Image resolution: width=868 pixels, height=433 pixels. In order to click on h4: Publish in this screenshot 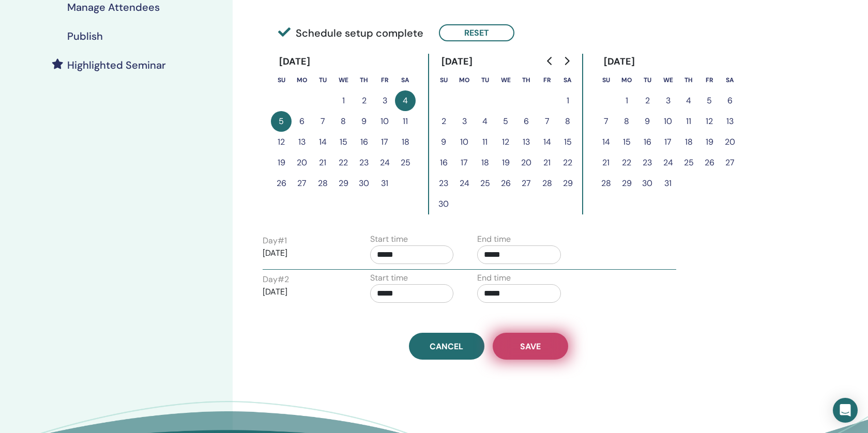, I will do `click(85, 37)`.